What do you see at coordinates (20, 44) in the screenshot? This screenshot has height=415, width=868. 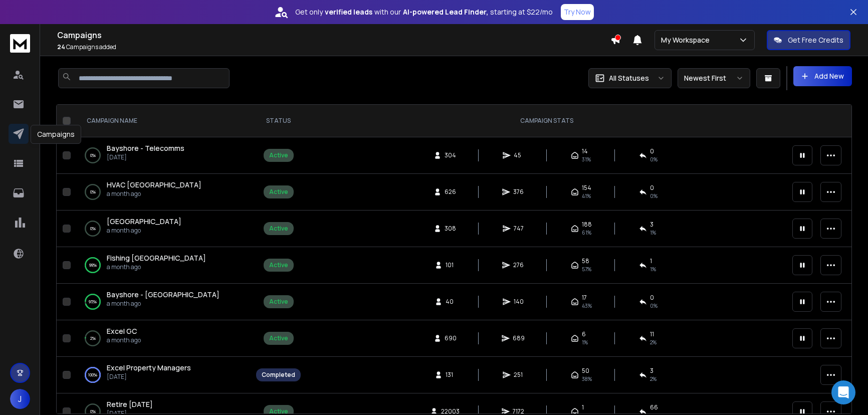 I see `img: logo` at bounding box center [20, 44].